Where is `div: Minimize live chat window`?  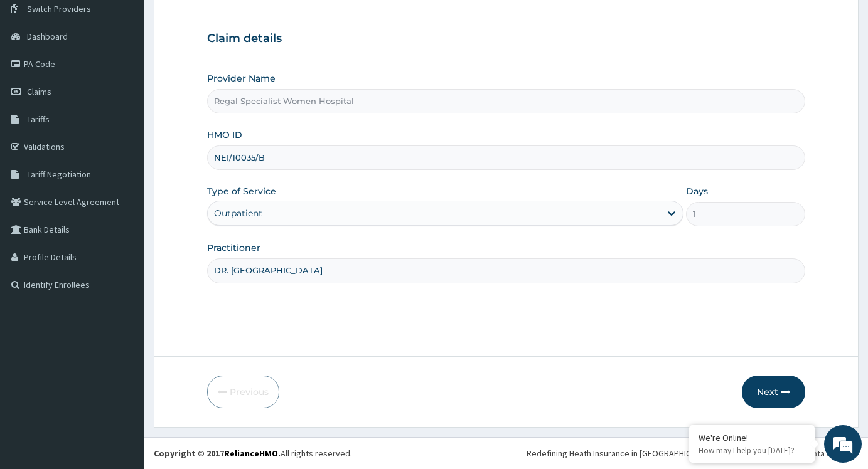 div: Minimize live chat window is located at coordinates (221, 21).